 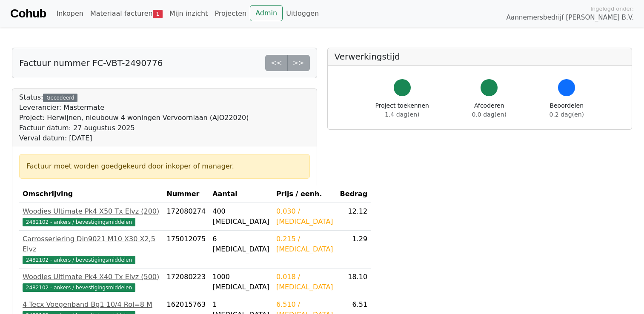 I want to click on a: Projecten, so click(x=230, y=13).